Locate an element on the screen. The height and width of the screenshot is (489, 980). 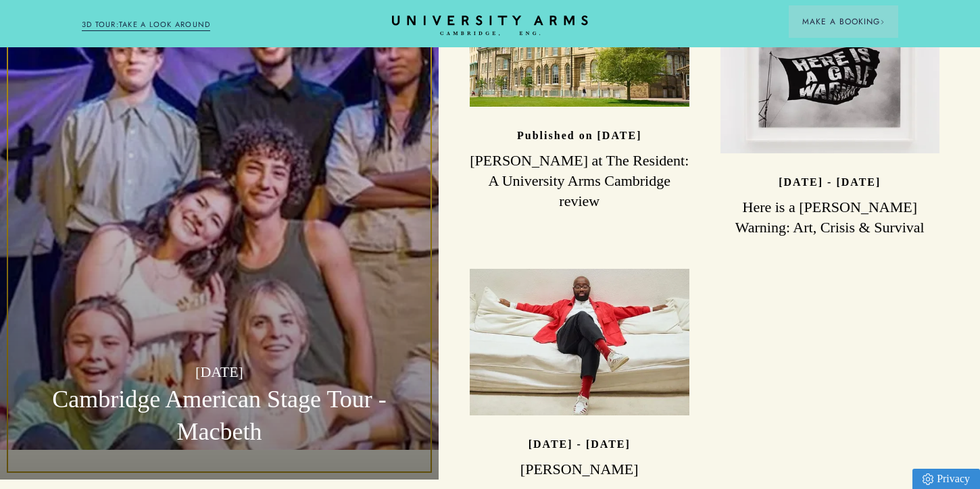
span: Make a Booking is located at coordinates (844, 22).